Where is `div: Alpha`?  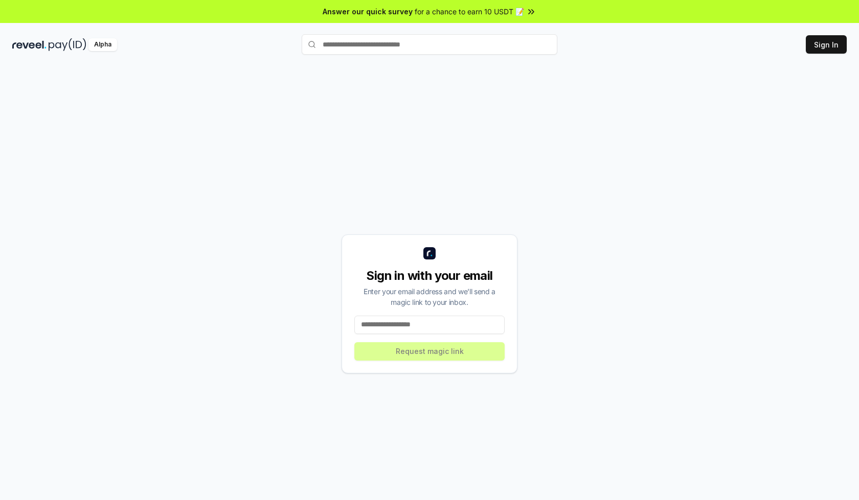 div: Alpha is located at coordinates (103, 44).